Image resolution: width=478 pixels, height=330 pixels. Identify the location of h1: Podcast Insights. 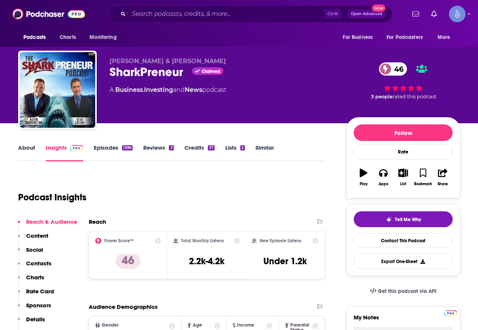
(52, 197).